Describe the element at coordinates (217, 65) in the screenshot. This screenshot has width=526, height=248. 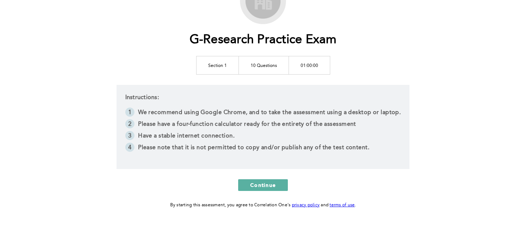
I see `td: Section 1` at that location.